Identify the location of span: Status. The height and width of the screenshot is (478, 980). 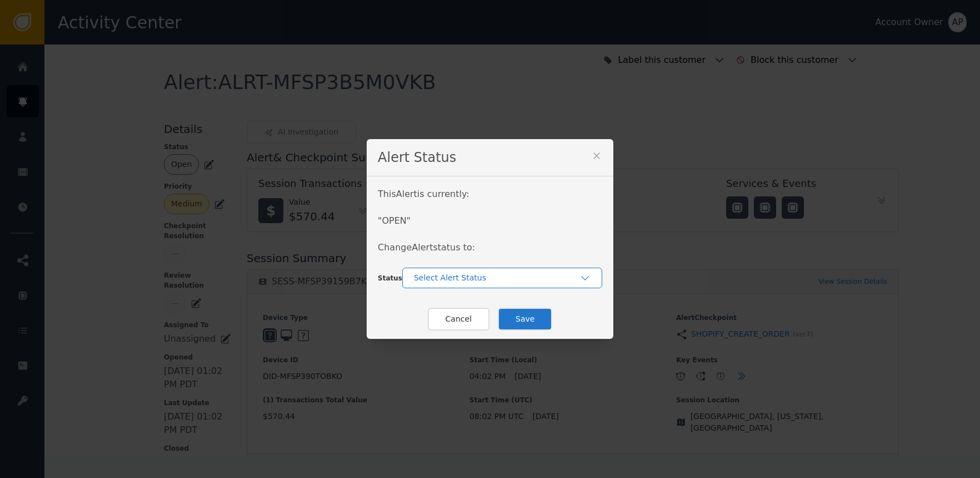
(390, 278).